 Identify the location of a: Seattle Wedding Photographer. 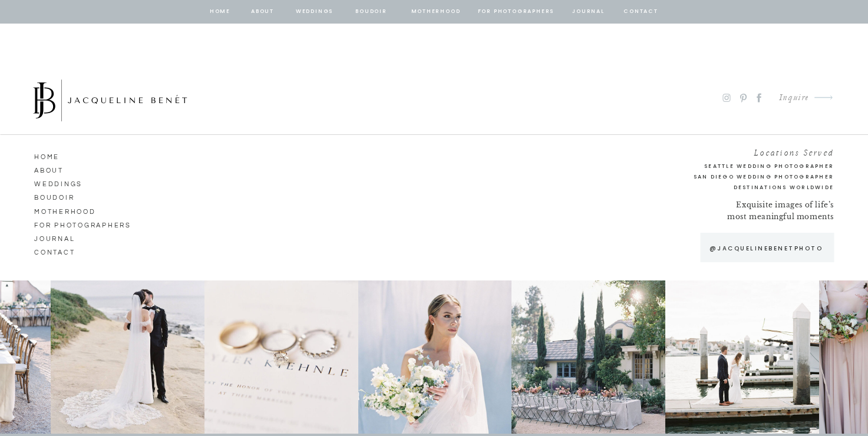
(746, 166).